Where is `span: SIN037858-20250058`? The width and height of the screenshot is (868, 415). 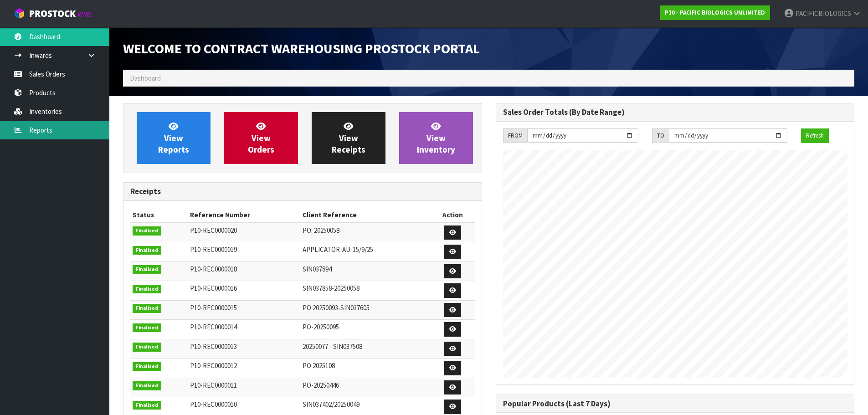 span: SIN037858-20250058 is located at coordinates (331, 288).